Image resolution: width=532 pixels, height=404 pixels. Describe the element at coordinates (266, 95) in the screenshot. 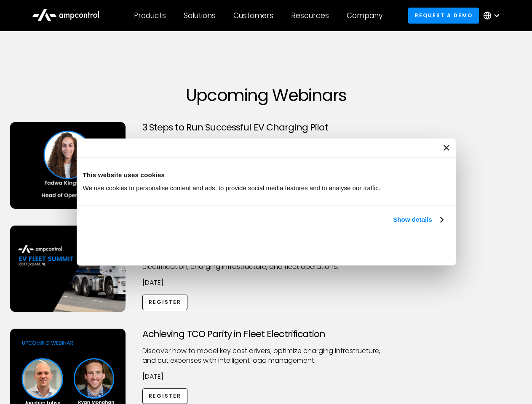

I see `h1: Upcoming Webinars` at that location.